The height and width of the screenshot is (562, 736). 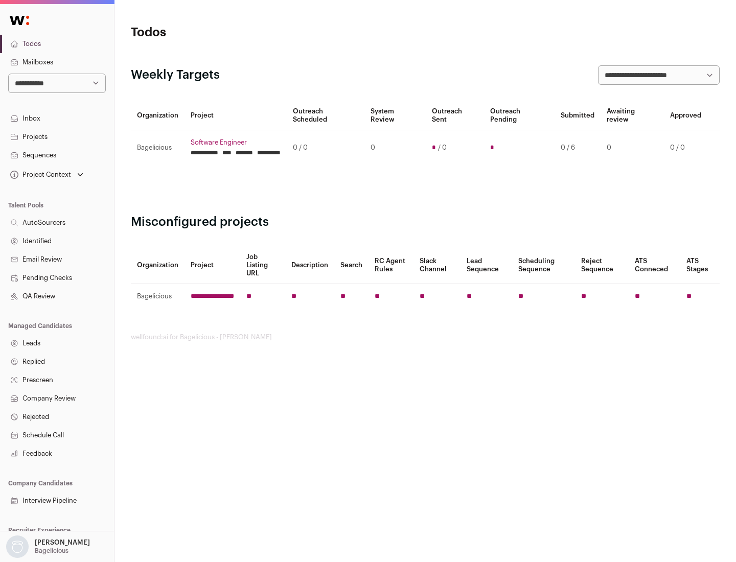 I want to click on th: Slack Channel, so click(x=437, y=265).